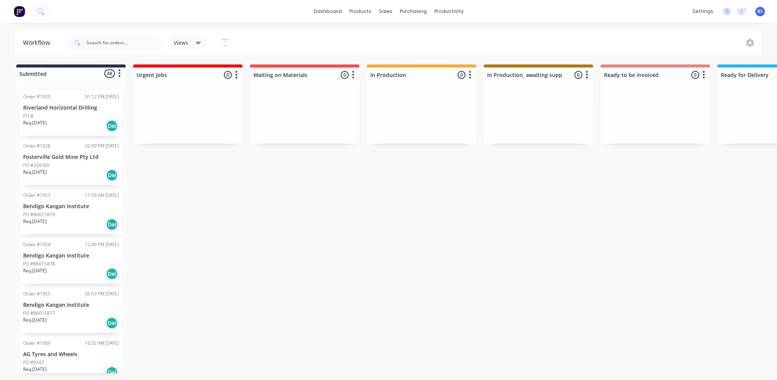 This screenshot has width=777, height=380. Describe the element at coordinates (181, 42) in the screenshot. I see `span: Views` at that location.